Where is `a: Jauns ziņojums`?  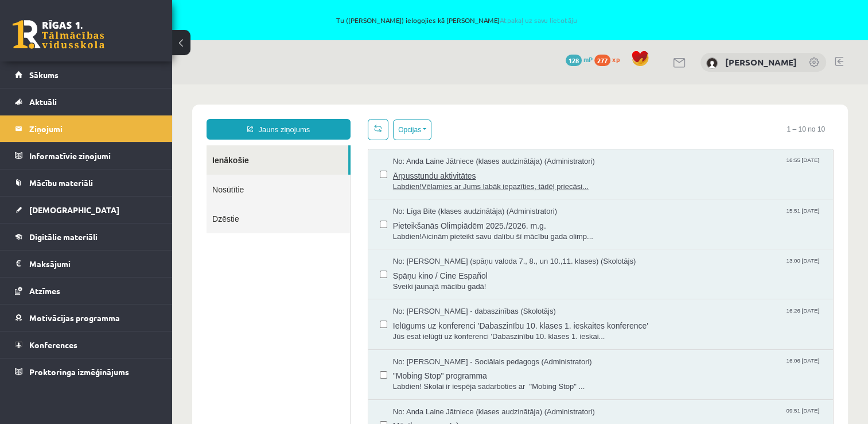 a: Jauns ziņojums is located at coordinates (106, 44).